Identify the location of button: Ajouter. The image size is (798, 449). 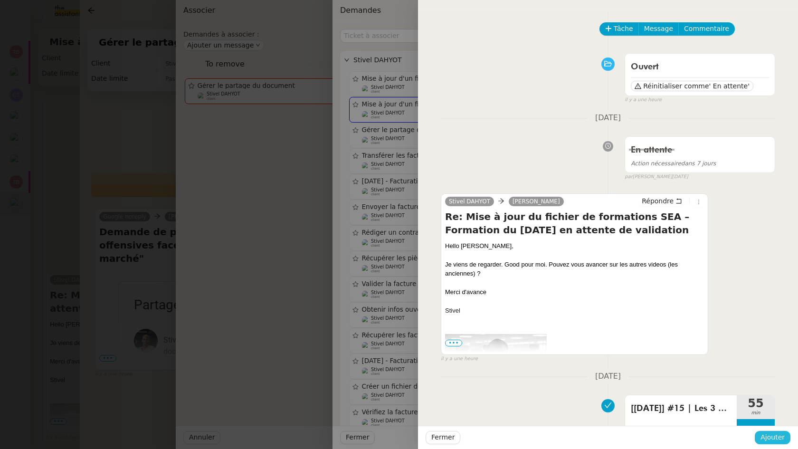
(773, 438).